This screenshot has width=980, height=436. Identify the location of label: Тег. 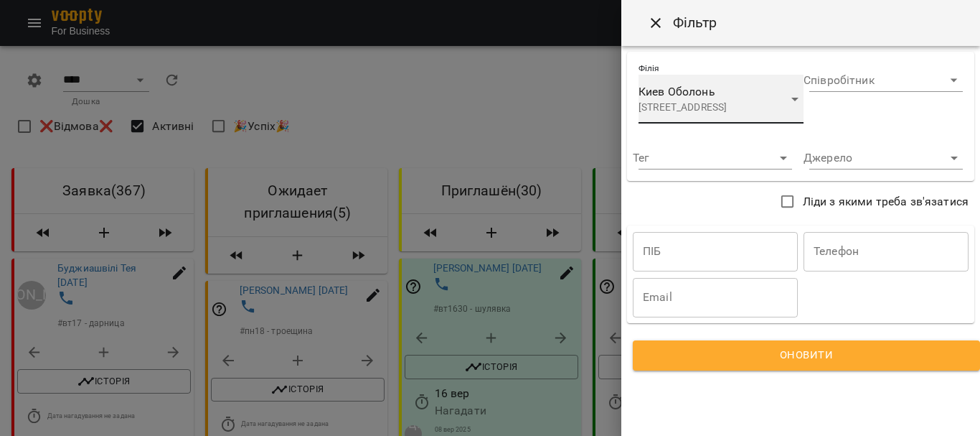
(641, 158).